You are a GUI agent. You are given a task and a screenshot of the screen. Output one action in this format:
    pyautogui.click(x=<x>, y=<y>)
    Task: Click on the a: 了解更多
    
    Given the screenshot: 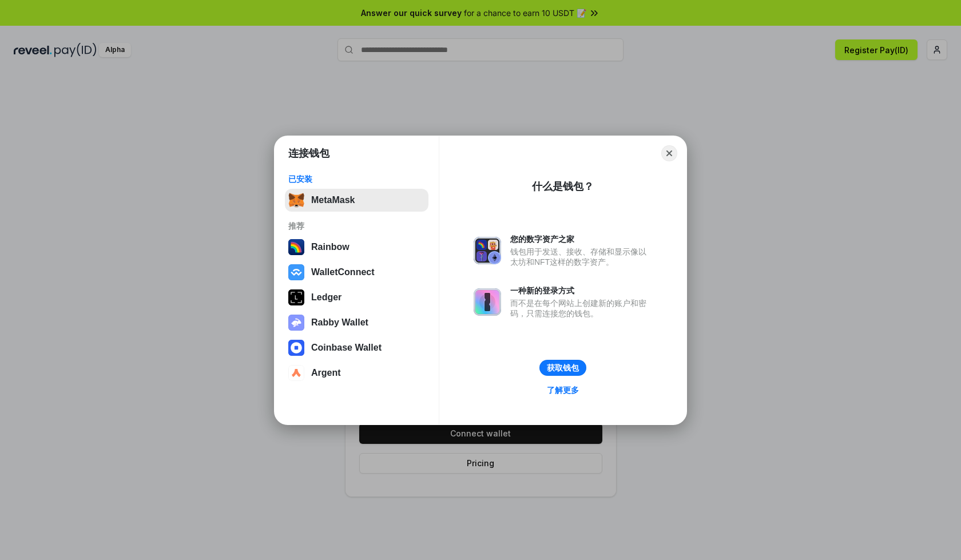 What is the action you would take?
    pyautogui.click(x=563, y=390)
    